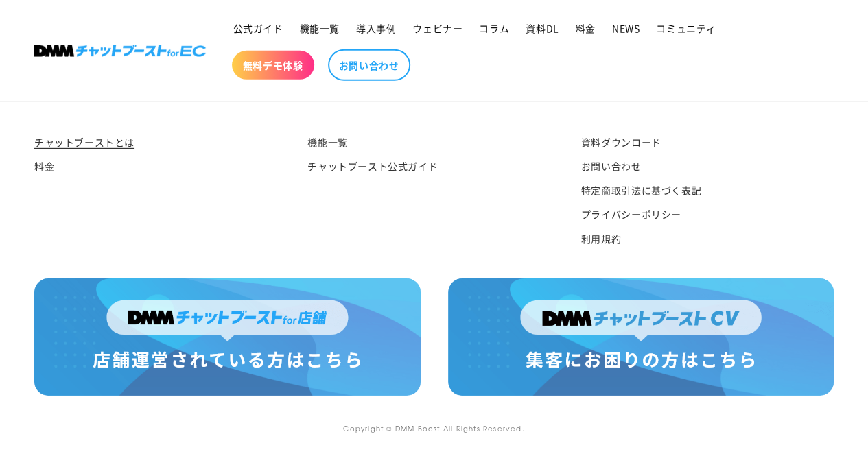  I want to click on span: 導入事例, so click(376, 28).